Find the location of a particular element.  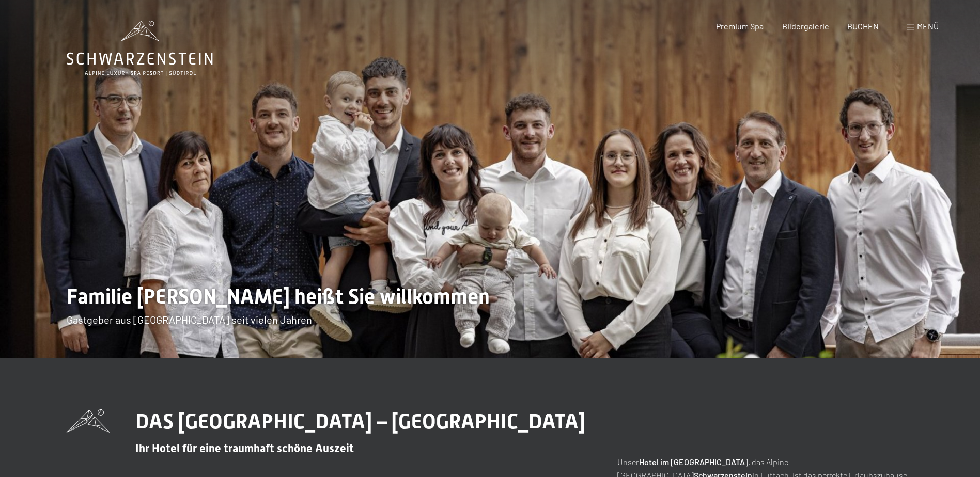

span: Ihr Hotel für eine traumhaft schöne Auszeit is located at coordinates (244, 448).